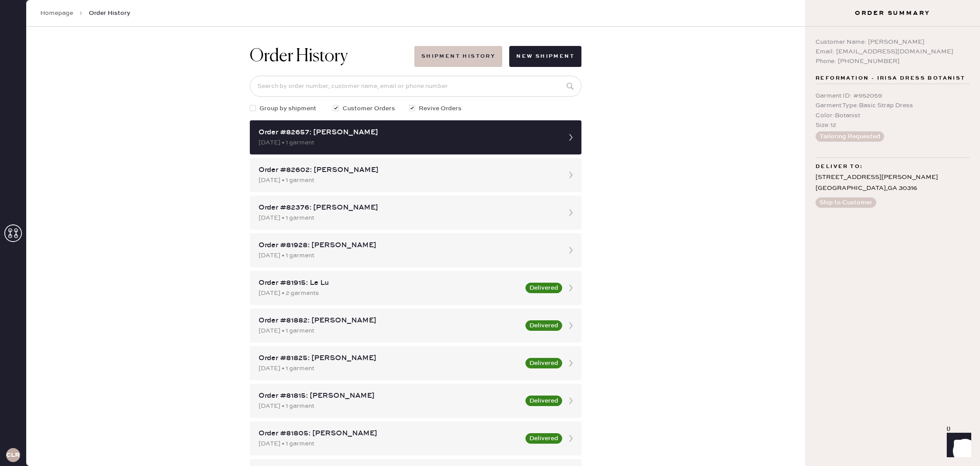 The image size is (980, 466). I want to click on div: Order #81915: Le Lu, so click(389, 284).